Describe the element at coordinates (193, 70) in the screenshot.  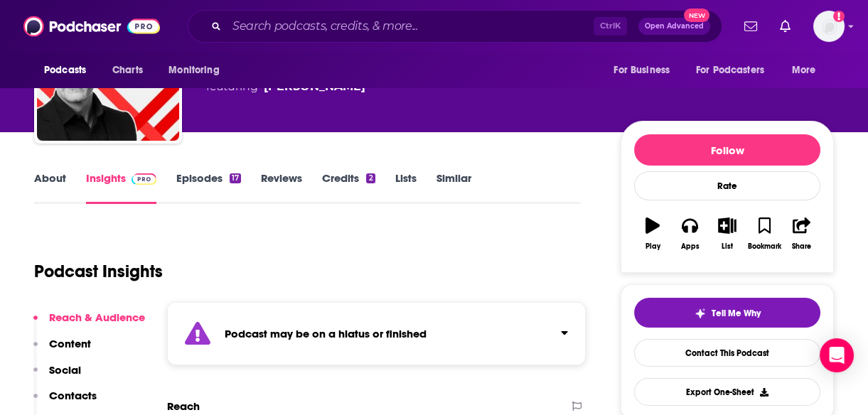
I see `span: Monitoring` at that location.